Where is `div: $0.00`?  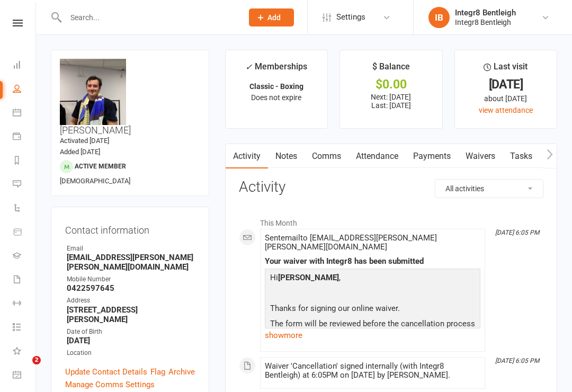 div: $0.00 is located at coordinates (391, 84).